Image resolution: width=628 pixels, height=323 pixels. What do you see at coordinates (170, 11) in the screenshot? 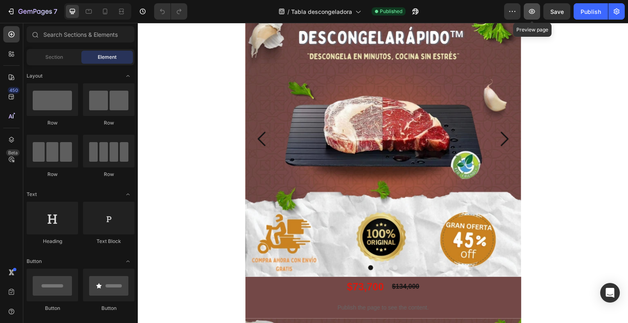
I see `div: Undo/Redo` at bounding box center [170, 11].